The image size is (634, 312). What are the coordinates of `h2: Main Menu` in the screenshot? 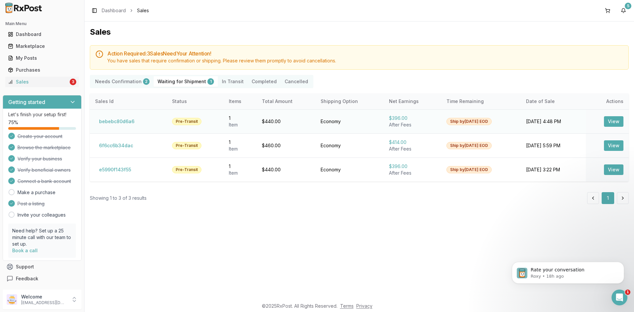 It's located at (42, 24).